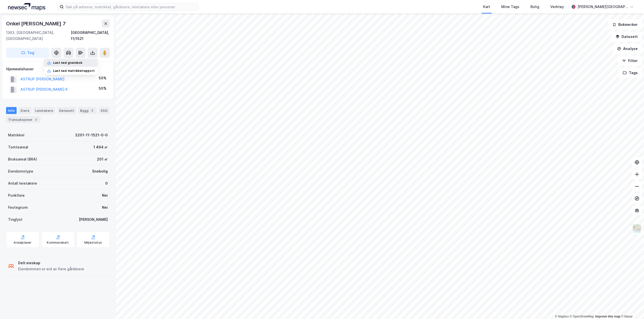 Image resolution: width=644 pixels, height=319 pixels. What do you see at coordinates (66, 111) in the screenshot?
I see `div: Datasett` at bounding box center [66, 111].